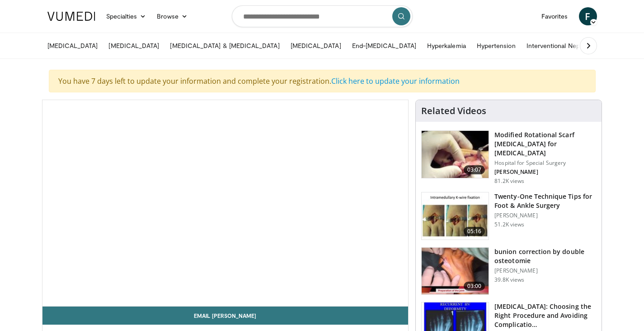 This screenshot has width=644, height=331. Describe the element at coordinates (71, 16) in the screenshot. I see `img: VuMedi Logo` at that location.